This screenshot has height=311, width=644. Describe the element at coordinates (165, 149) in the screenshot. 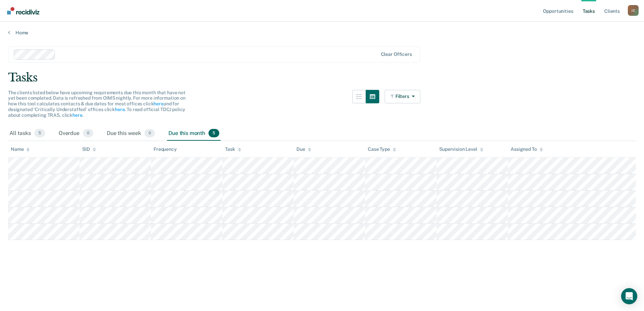

I see `div: Frequency` at that location.